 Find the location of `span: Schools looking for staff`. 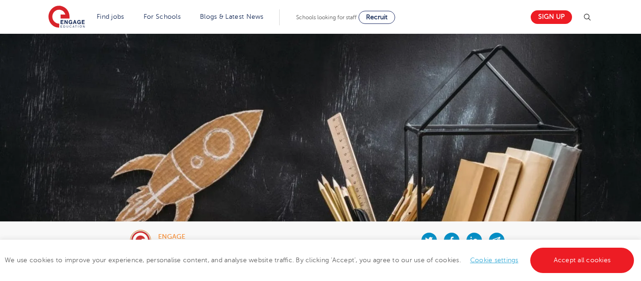

span: Schools looking for staff is located at coordinates (326, 17).